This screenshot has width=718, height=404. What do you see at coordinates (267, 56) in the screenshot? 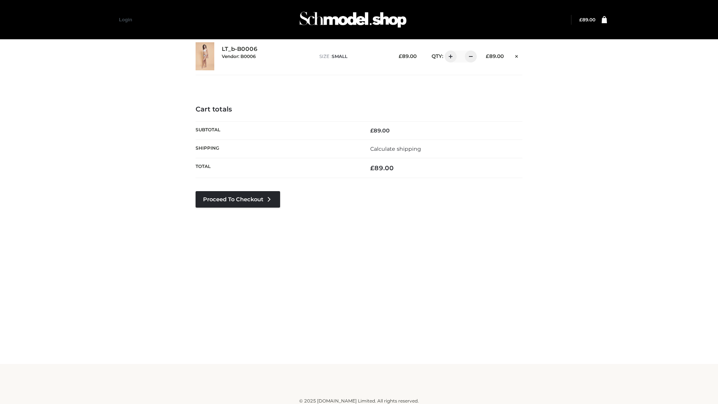
I see `div: LT_b-B0006` at bounding box center [267, 56].